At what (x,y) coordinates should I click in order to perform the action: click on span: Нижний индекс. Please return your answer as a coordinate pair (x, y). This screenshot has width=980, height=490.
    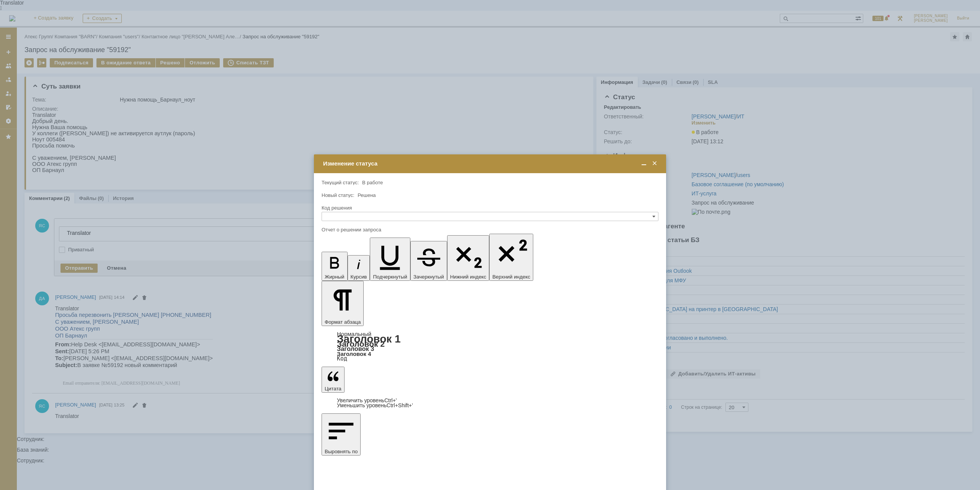
    Looking at the image, I should click on (469, 276).